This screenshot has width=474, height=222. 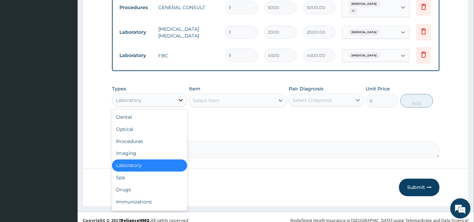 What do you see at coordinates (149, 154) in the screenshot?
I see `div: Imaging` at bounding box center [149, 154].